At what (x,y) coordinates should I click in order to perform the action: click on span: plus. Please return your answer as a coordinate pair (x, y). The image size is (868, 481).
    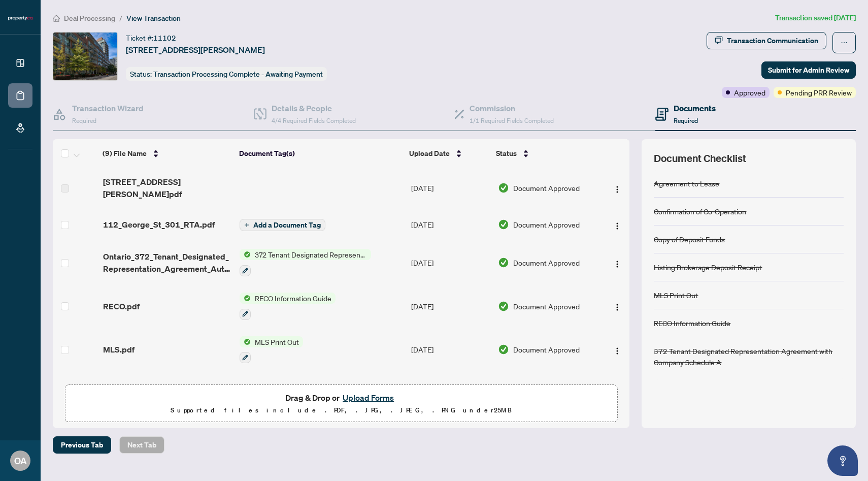
    Looking at the image, I should click on (247, 225).